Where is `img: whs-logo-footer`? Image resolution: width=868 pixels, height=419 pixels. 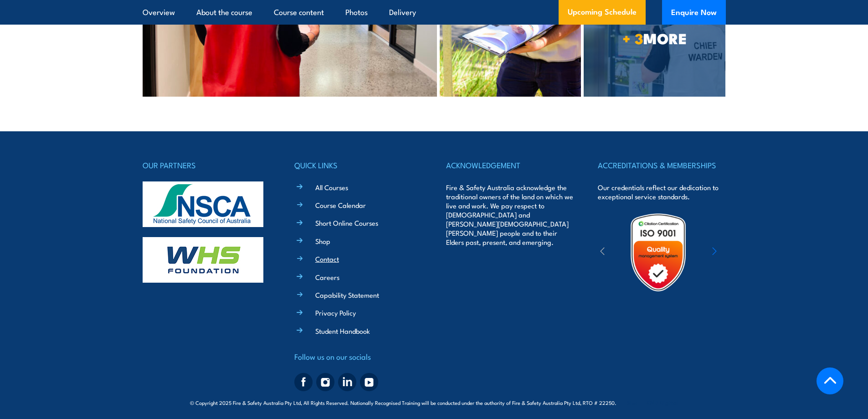
img: whs-logo-footer is located at coordinates (203, 260).